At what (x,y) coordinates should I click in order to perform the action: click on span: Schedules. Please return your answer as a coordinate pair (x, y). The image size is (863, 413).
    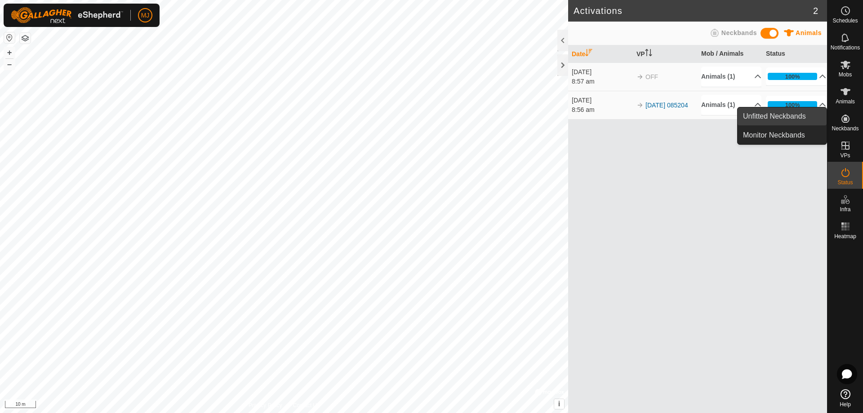
    Looking at the image, I should click on (845, 21).